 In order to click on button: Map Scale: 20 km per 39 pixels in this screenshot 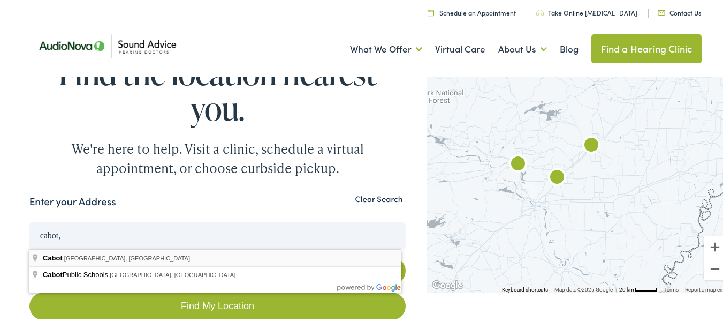, I will do `click(638, 287)`.